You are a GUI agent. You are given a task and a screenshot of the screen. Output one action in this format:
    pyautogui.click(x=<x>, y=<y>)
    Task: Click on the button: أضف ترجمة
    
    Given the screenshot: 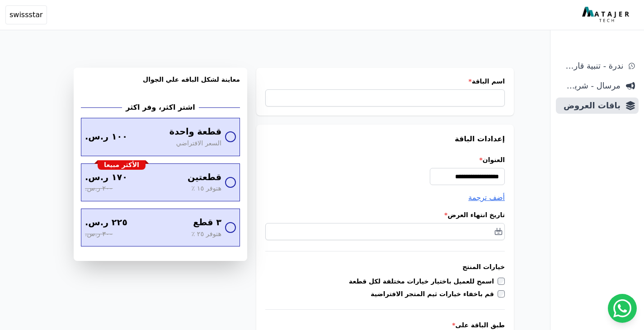 What is the action you would take?
    pyautogui.click(x=486, y=198)
    